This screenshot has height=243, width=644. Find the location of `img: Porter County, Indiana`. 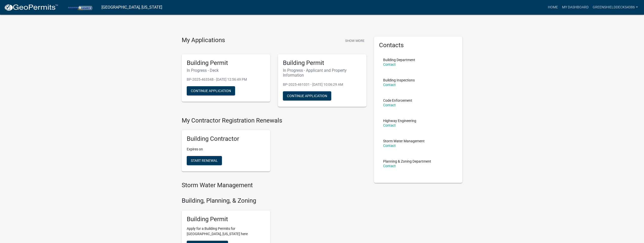

img: Porter County, Indiana is located at coordinates (79, 7).